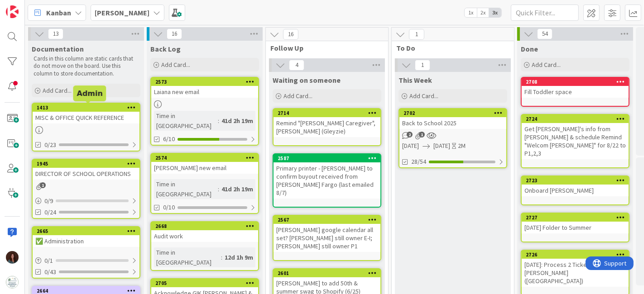  What do you see at coordinates (575, 92) in the screenshot?
I see `a: 2708Fill Toddler space` at bounding box center [575, 92].